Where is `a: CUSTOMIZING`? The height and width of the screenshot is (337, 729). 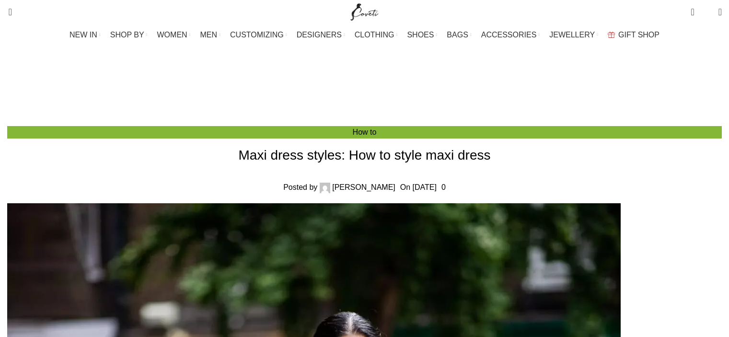
a: CUSTOMIZING is located at coordinates (258, 35).